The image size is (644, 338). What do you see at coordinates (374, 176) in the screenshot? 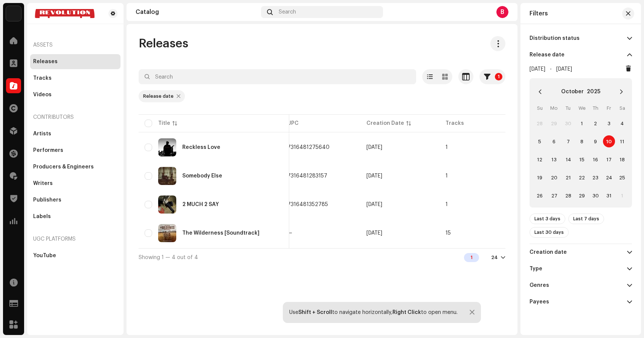
I see `span: Sep 12, 2025` at bounding box center [374, 176].